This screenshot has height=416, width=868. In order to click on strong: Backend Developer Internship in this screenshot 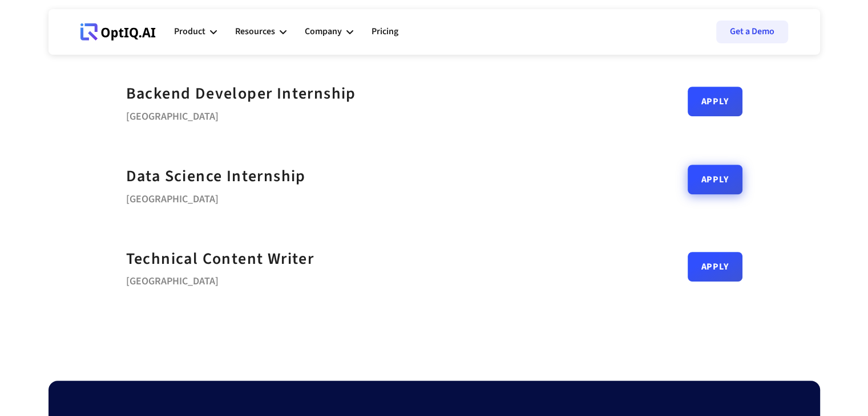, I will do `click(240, 94)`.